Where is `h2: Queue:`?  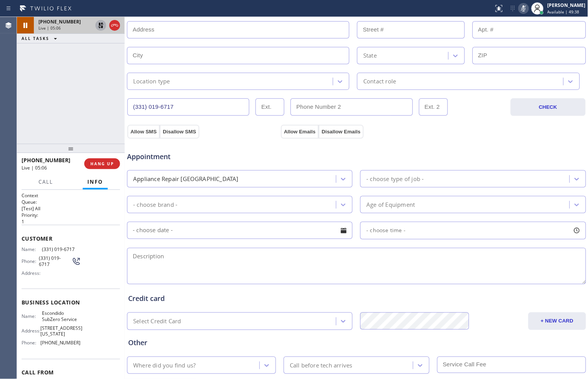
h2: Queue: is located at coordinates (71, 202).